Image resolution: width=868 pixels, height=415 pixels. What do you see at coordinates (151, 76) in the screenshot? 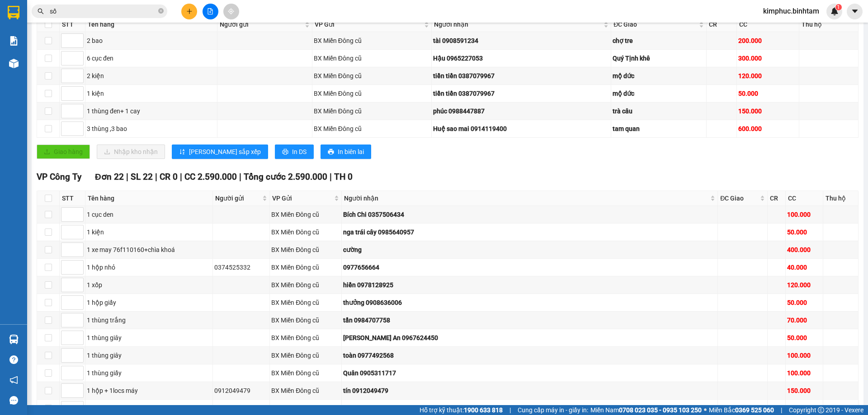
I see `div: 2 kiện` at bounding box center [151, 76].